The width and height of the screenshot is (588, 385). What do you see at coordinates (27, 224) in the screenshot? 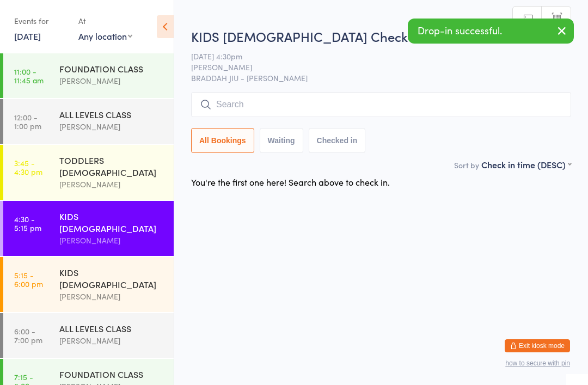
I see `time: 4:30 - 5:15 pm` at bounding box center [27, 224].